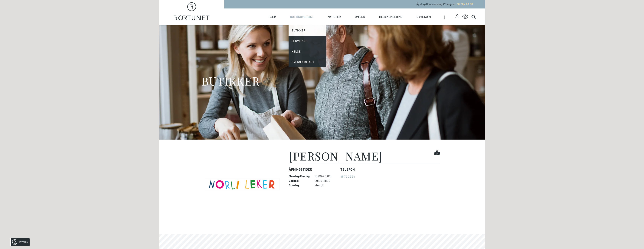 The image size is (644, 249). What do you see at coordinates (464, 4) in the screenshot?
I see `a: 10:00 - 20:00` at bounding box center [464, 4].